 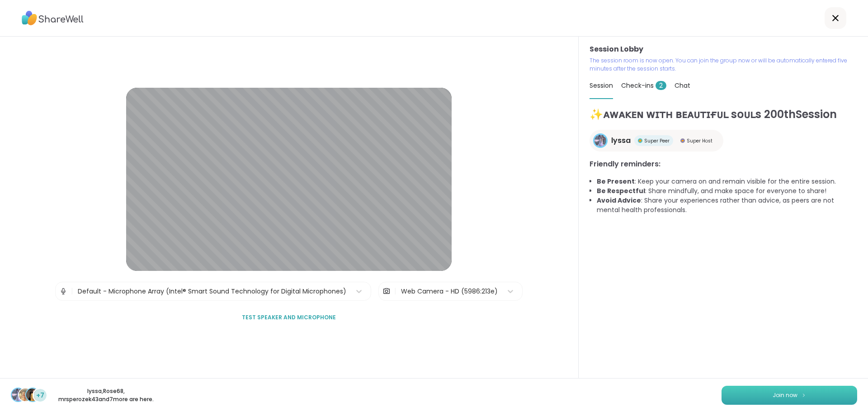 What do you see at coordinates (619, 200) in the screenshot?
I see `b: Avoid Advice` at bounding box center [619, 200].